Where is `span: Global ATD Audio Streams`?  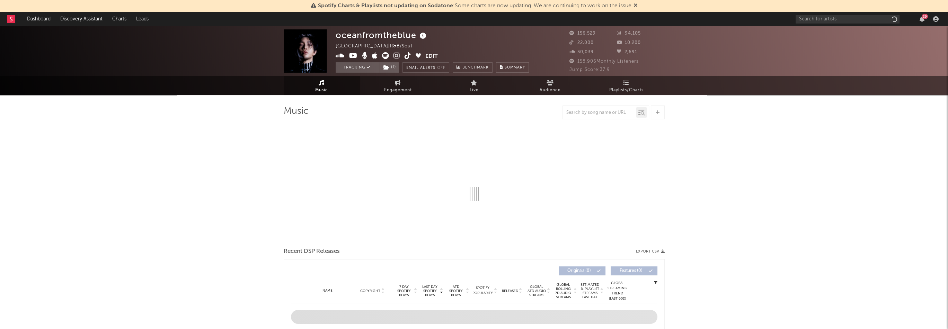 span: Global ATD Audio Streams is located at coordinates (537, 291).